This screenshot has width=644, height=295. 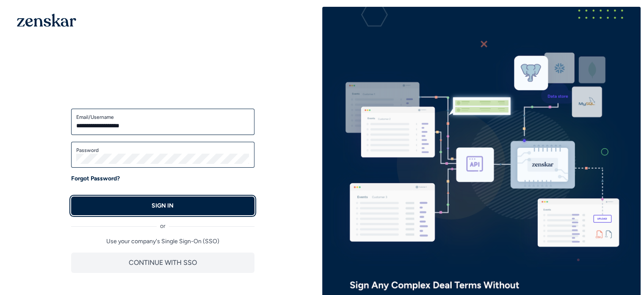 What do you see at coordinates (163, 151) in the screenshot?
I see `label: Password` at bounding box center [163, 151].